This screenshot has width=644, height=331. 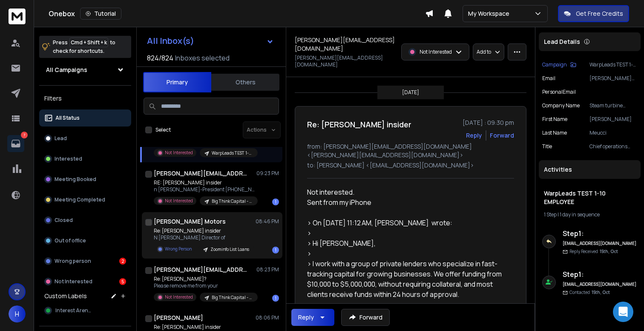 I want to click on button: H, so click(x=17, y=314).